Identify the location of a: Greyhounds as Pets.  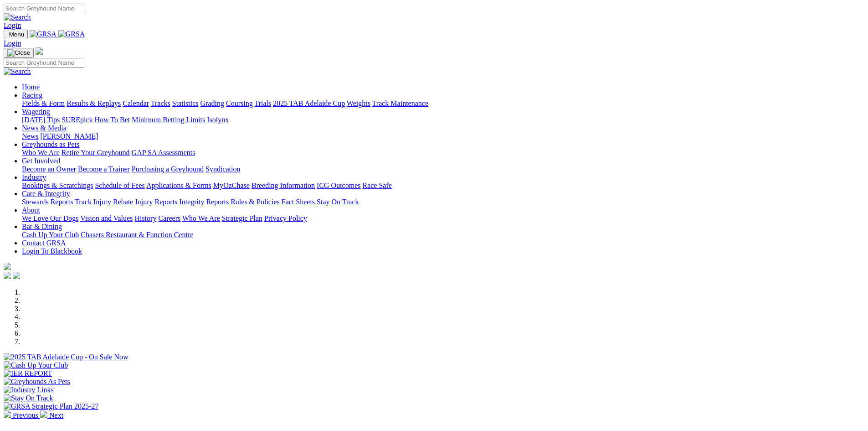
(50, 144).